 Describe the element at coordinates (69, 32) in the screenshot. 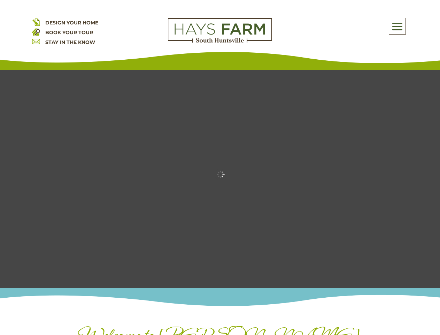

I see `a: BOOK YOUR TOUR` at that location.